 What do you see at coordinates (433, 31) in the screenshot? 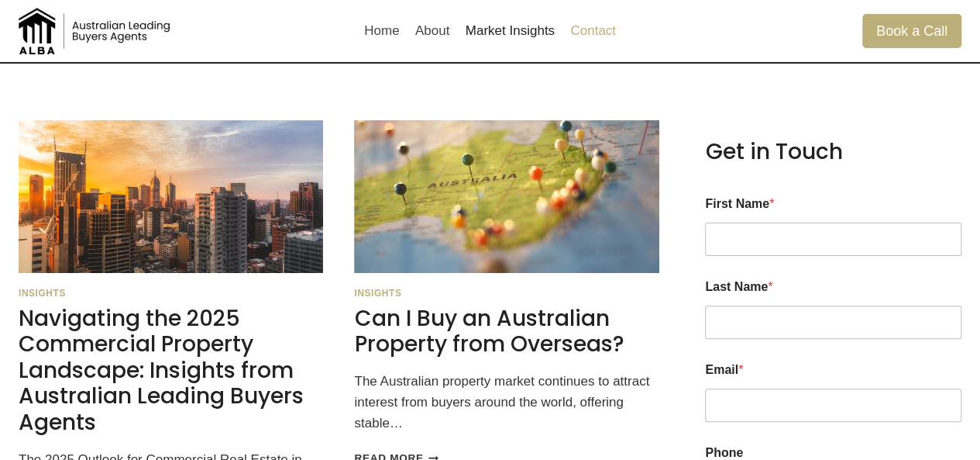
I see `a: About` at bounding box center [433, 31].